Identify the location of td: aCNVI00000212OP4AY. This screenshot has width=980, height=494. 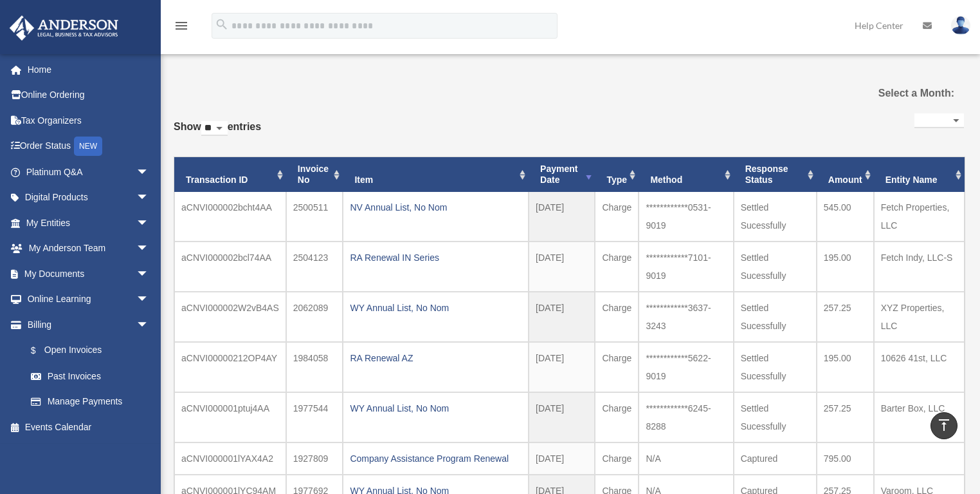
(231, 367).